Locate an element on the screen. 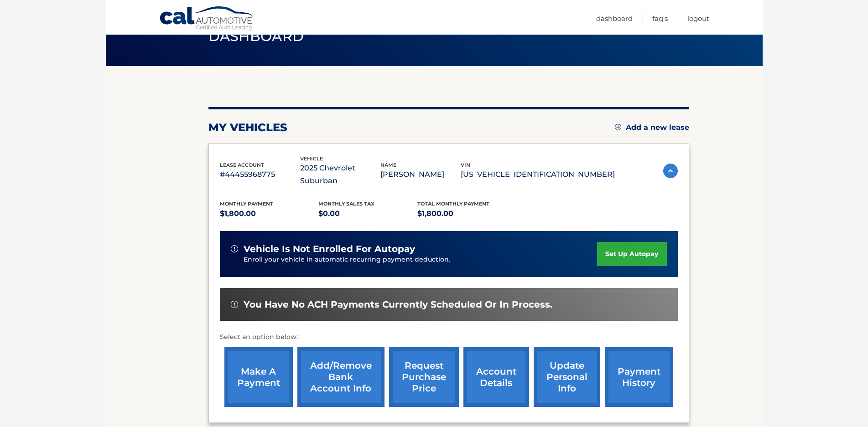 The height and width of the screenshot is (427, 868). a: Cal Automotive is located at coordinates (207, 19).